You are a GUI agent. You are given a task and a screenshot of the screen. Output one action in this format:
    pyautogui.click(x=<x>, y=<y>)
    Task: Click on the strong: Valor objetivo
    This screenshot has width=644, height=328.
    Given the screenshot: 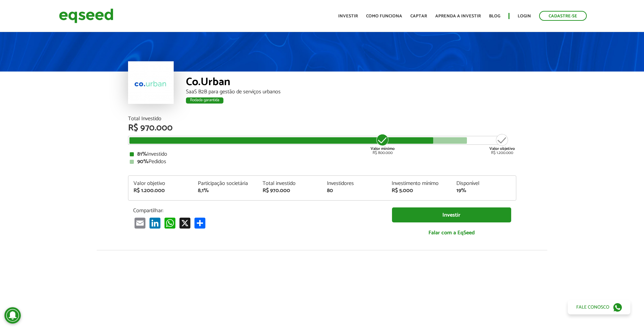 What is the action you would take?
    pyautogui.click(x=502, y=148)
    